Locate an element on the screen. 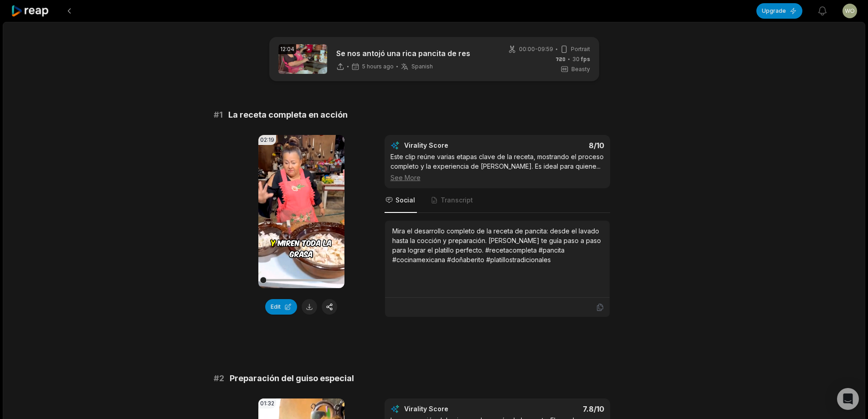 The width and height of the screenshot is (868, 419). div: Este clip reúne varias etapas clave de la receta, mostrando el proceso completo y la experiencia ... is located at coordinates (497, 167).